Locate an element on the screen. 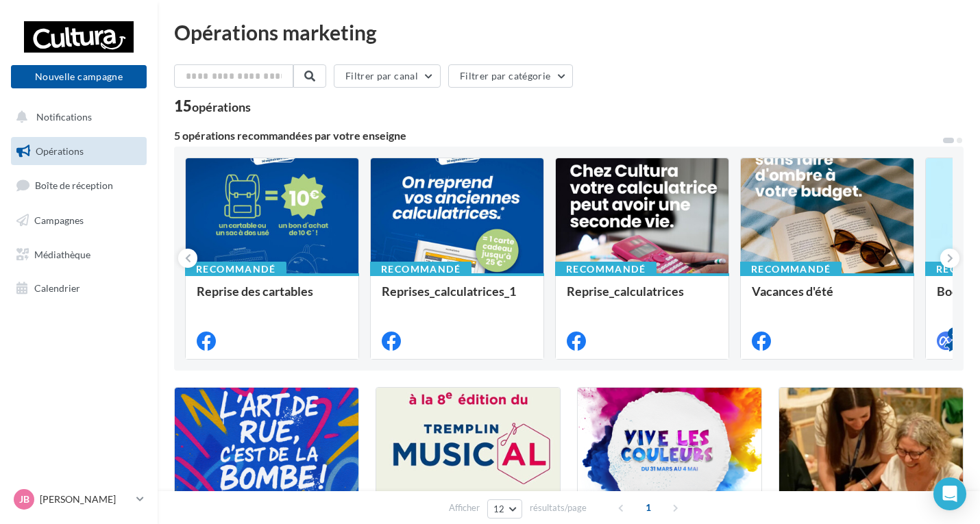 The image size is (980, 524). span: Notifications is located at coordinates (64, 117).